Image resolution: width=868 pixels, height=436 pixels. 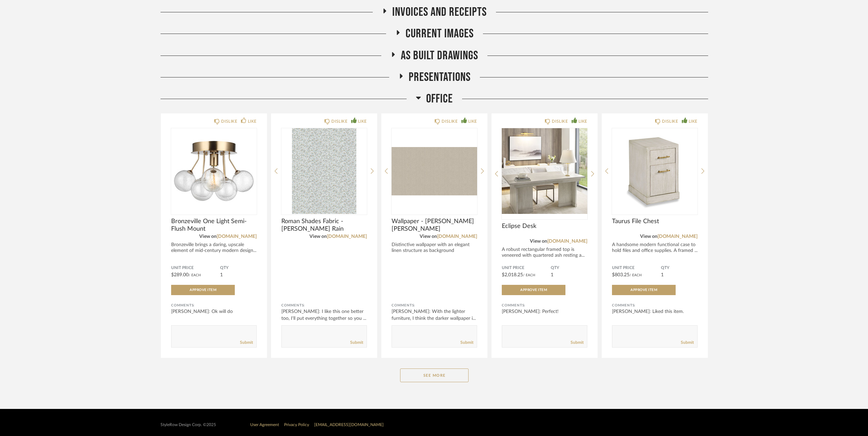 What do you see at coordinates (544, 171) in the screenshot?
I see `div: 0` at bounding box center [544, 171].